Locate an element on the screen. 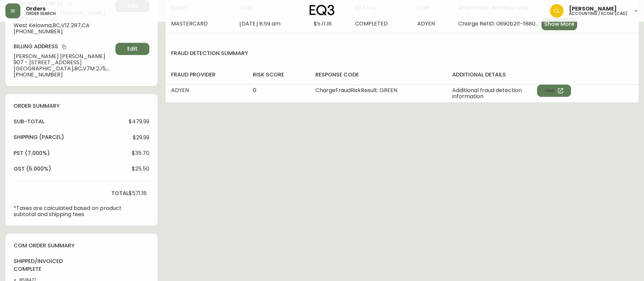 The width and height of the screenshot is (644, 281). span: Additional fraud detection information is located at coordinates (494, 94).